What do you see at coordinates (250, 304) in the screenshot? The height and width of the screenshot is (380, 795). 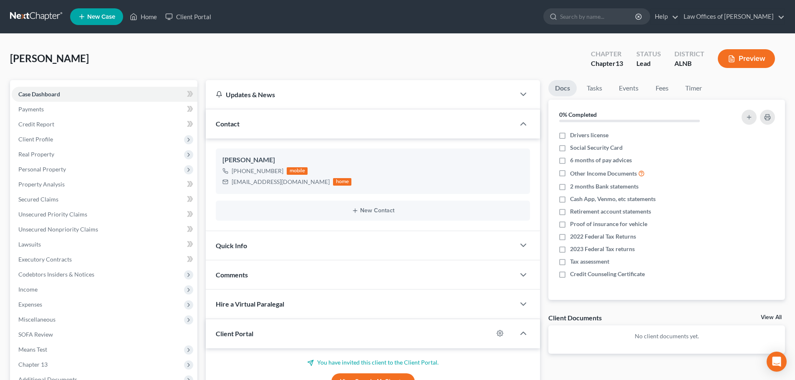 I see `span: Hire a Virtual Paralegal` at bounding box center [250, 304].